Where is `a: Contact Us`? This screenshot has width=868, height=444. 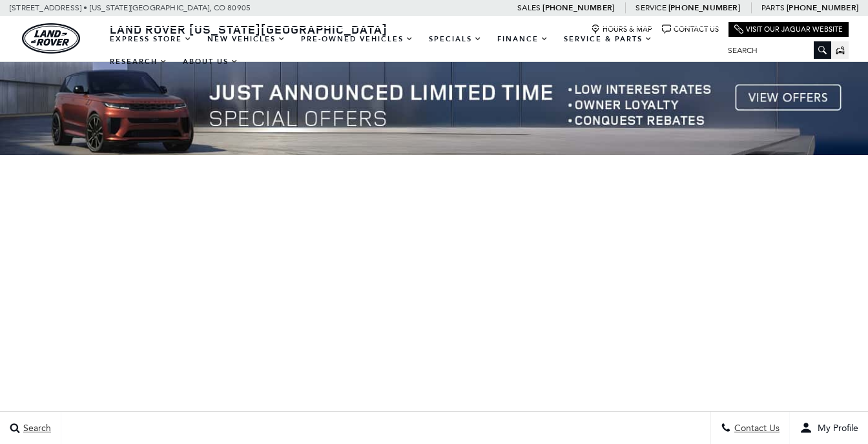
a: Contact Us is located at coordinates (690, 29).